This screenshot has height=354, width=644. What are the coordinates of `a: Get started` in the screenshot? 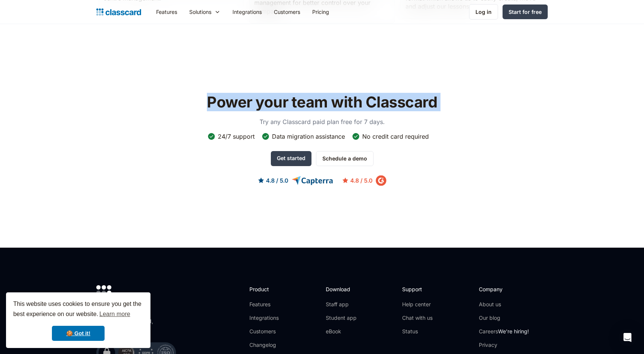 It's located at (291, 158).